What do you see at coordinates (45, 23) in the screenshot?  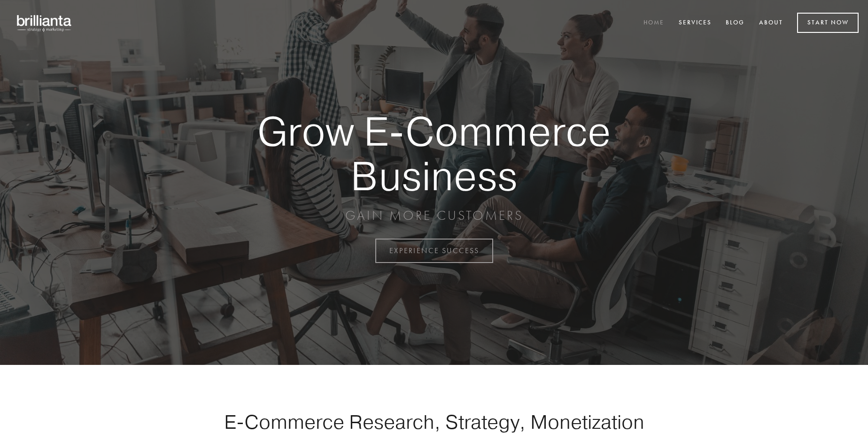 I see `img: brillianta - research, strategy, marketing` at bounding box center [45, 23].